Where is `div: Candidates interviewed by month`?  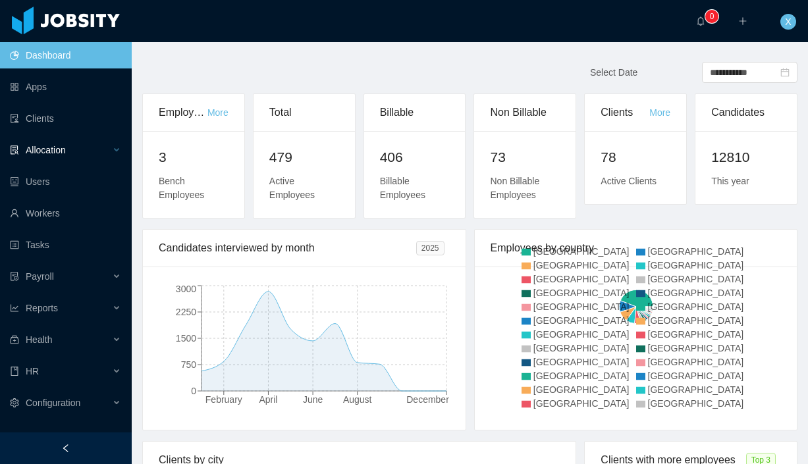
div: Candidates interviewed by month is located at coordinates (287, 248).